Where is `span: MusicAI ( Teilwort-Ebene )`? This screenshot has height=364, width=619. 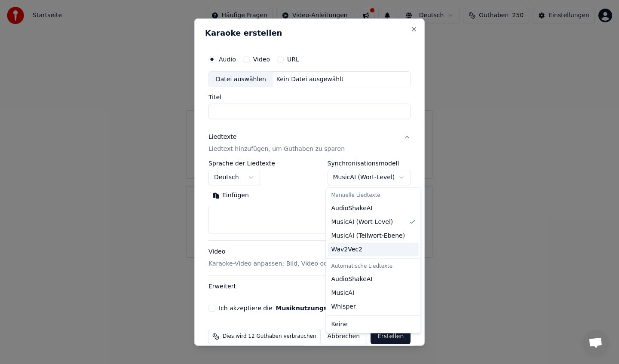 span: MusicAI ( Teilwort-Ebene ) is located at coordinates (368, 235).